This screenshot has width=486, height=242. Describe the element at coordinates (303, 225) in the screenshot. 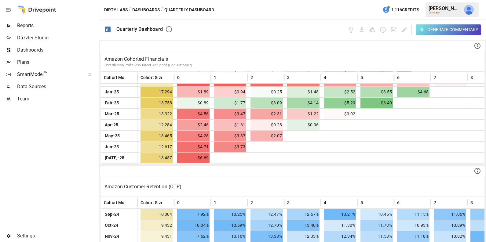

I see `span: 13.40%` at that location.